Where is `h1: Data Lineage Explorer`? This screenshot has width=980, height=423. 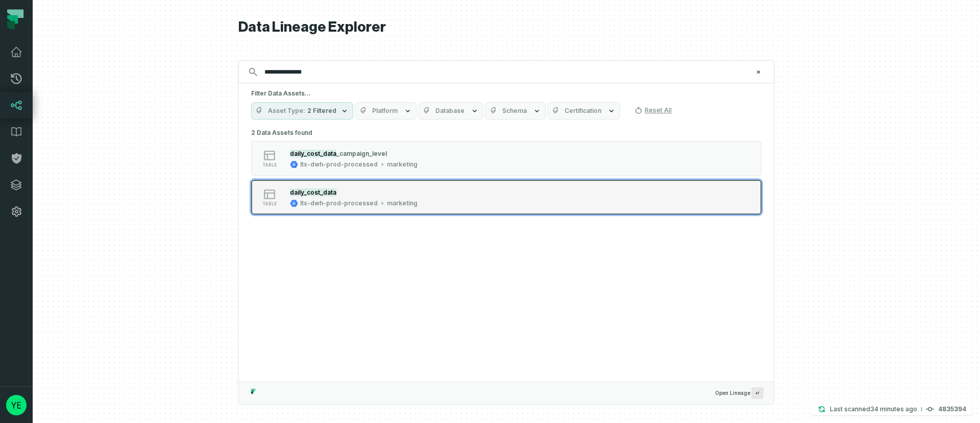
h1: Data Lineage Explorer is located at coordinates (507, 27).